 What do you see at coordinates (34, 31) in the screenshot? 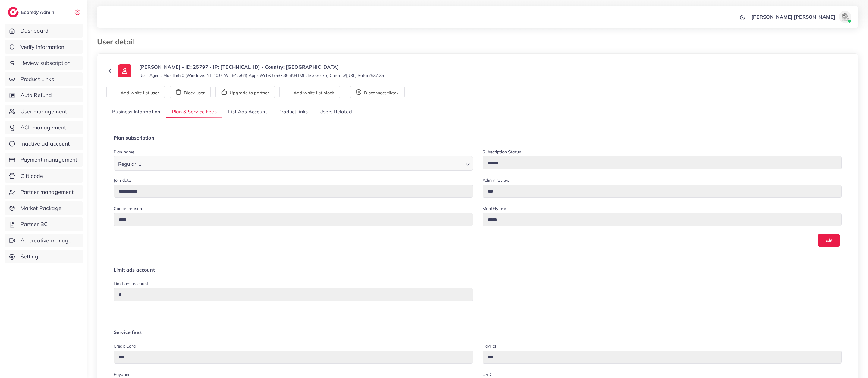
I see `span: Dashboard` at bounding box center [34, 31].